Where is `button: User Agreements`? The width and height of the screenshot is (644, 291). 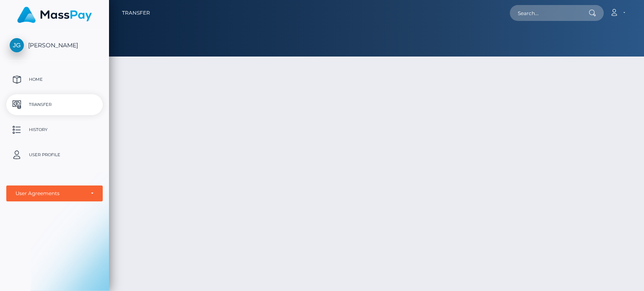
button: User Agreements is located at coordinates (54, 193).